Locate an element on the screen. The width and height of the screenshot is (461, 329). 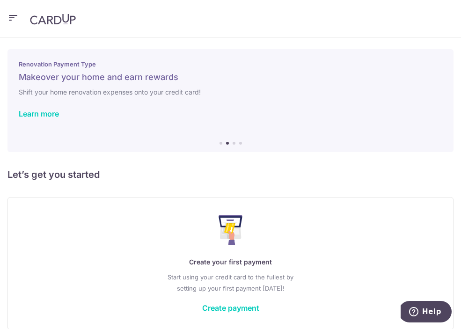
h6: Shift your home renovation expenses onto your credit card! is located at coordinates (230, 92).